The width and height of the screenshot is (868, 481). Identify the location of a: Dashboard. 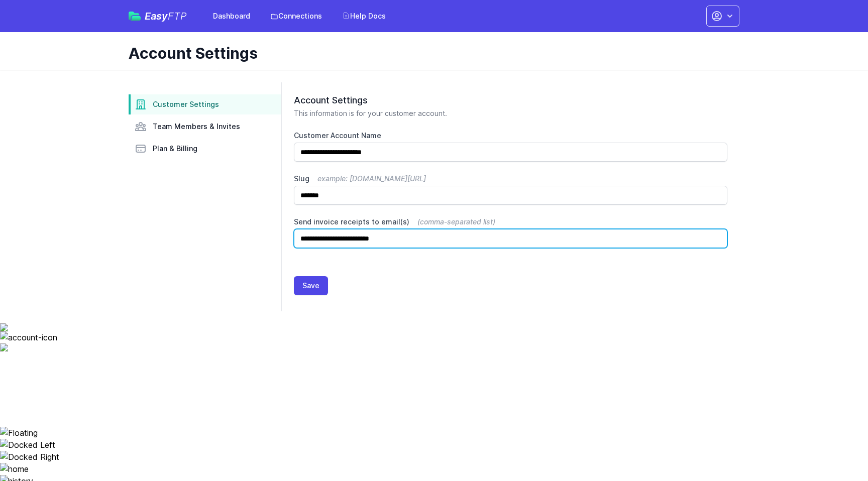
(231, 16).